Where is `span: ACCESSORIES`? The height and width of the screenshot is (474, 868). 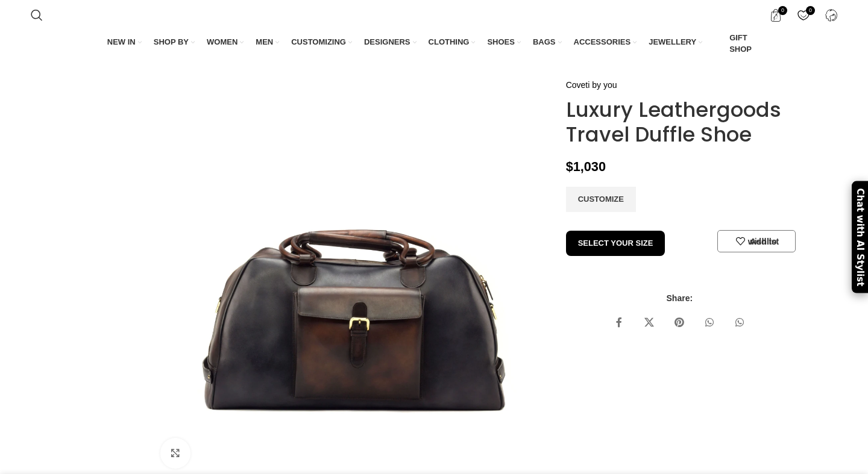
span: ACCESSORIES is located at coordinates (602, 42).